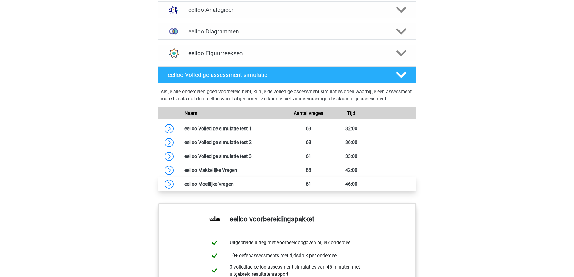  I want to click on div: Tijd, so click(351, 113).